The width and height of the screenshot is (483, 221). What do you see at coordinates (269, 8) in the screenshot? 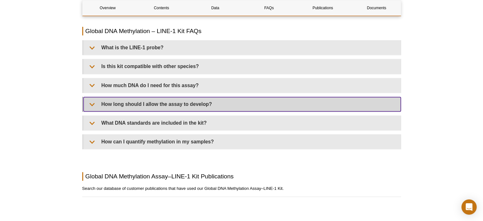
I see `a: FAQs` at bounding box center [269, 8].